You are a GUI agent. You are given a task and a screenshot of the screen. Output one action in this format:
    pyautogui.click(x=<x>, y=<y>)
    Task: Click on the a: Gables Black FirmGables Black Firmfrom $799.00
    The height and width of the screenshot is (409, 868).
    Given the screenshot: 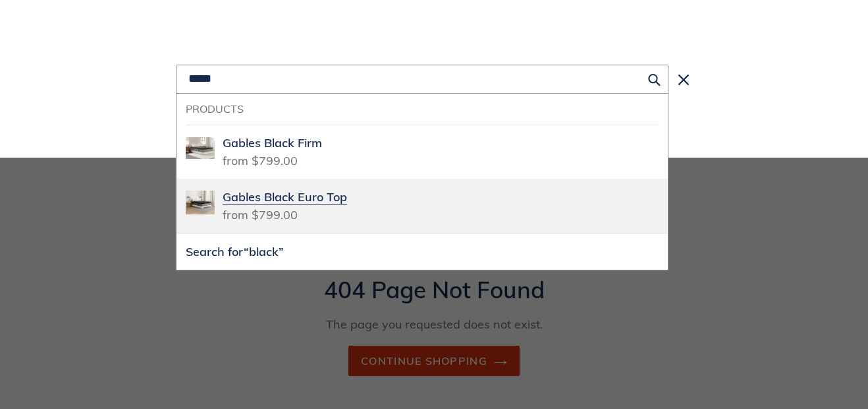 What is the action you would take?
    pyautogui.click(x=422, y=152)
    